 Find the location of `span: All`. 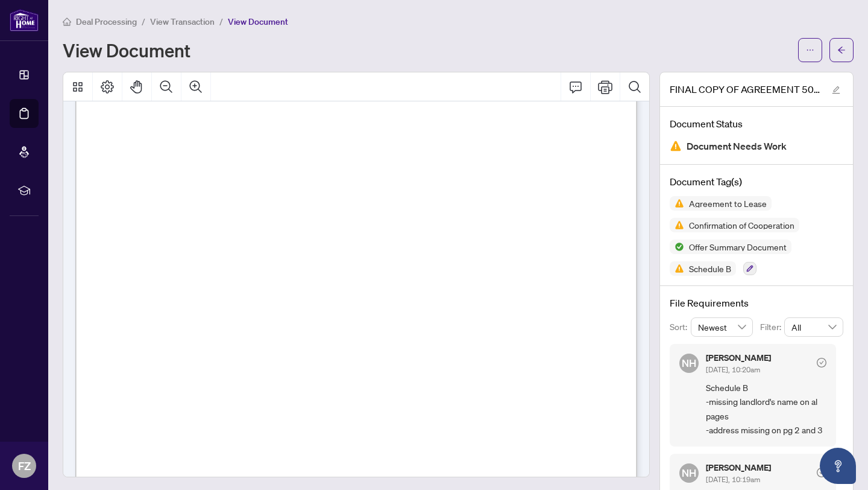

span: All is located at coordinates (814, 327).